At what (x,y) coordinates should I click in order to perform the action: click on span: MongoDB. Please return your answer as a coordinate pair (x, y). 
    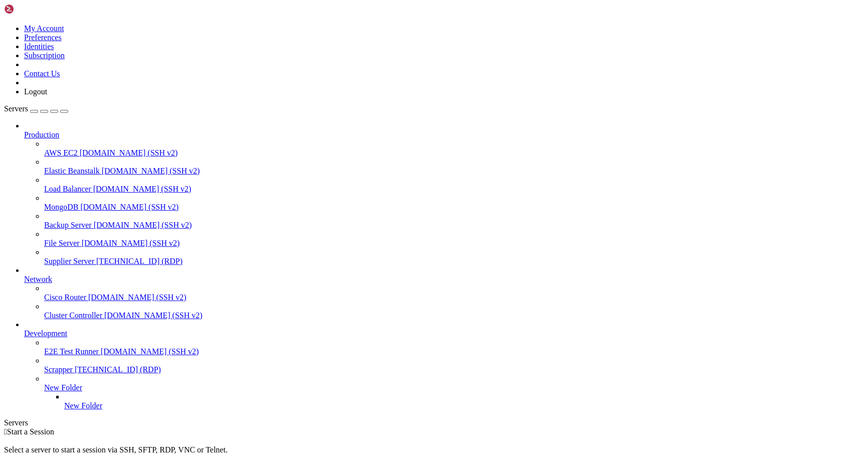
    Looking at the image, I should click on (61, 207).